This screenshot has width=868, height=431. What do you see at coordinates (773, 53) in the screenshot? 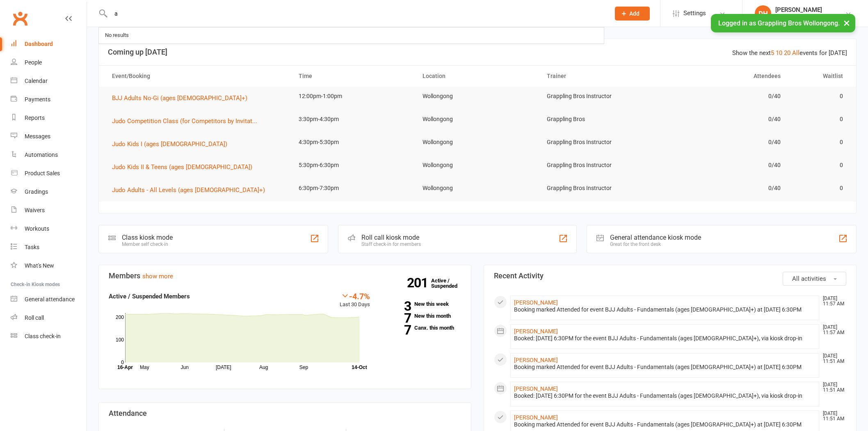
I see `a: 5` at bounding box center [773, 53].